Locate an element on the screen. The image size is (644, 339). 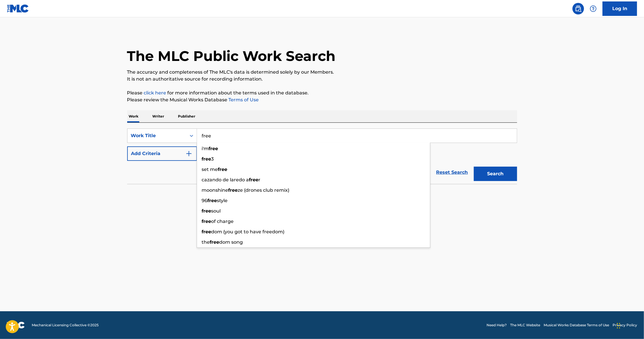
img: logo is located at coordinates (16, 325).